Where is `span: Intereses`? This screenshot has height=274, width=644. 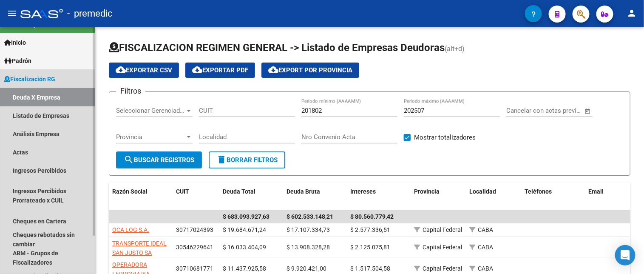
span: Intereses is located at coordinates (363, 192).